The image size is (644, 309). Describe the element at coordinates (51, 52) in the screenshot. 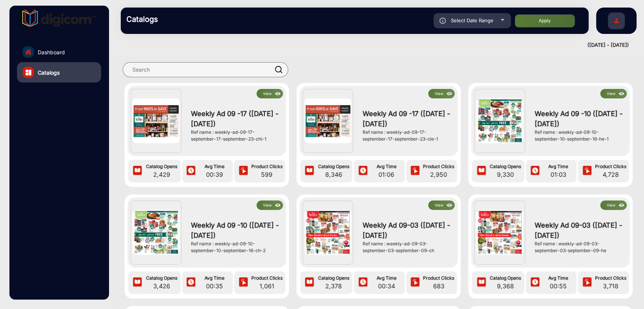

I see `span: Dashboard` at that location.